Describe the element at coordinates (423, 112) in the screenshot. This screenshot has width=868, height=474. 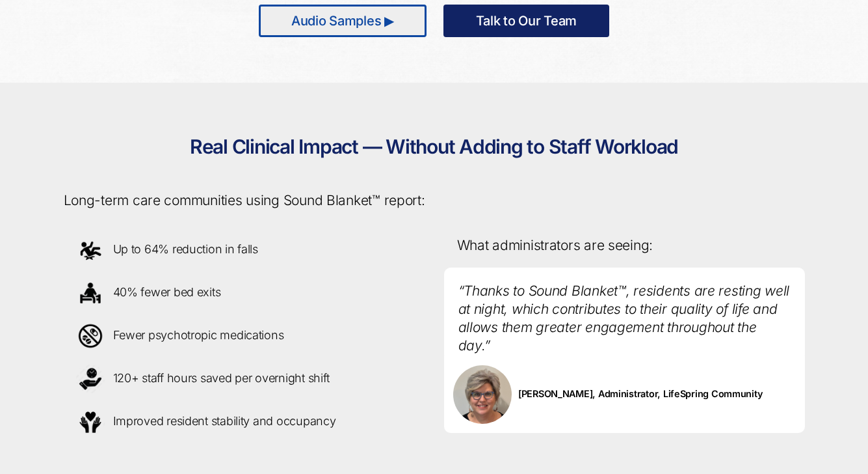
I see `span: How did you hear about us?` at that location.